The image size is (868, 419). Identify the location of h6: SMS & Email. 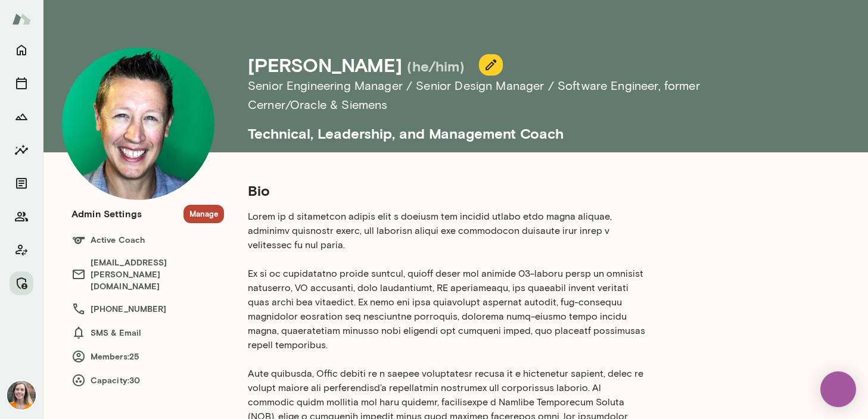
(148, 333).